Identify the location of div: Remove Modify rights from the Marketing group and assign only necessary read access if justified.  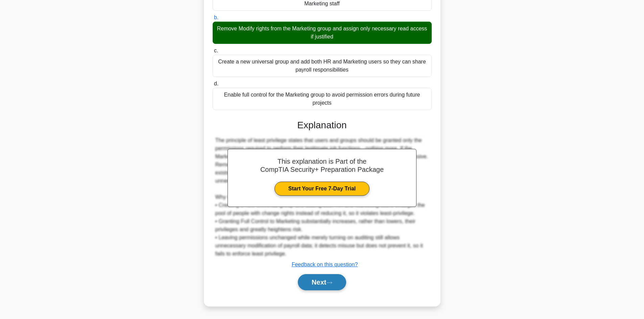
(322, 33).